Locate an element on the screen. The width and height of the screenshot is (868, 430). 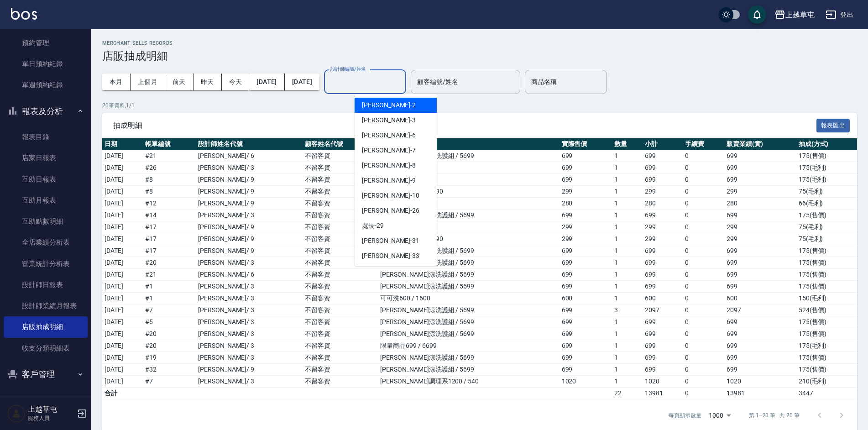
button: 登出 is located at coordinates (840, 15).